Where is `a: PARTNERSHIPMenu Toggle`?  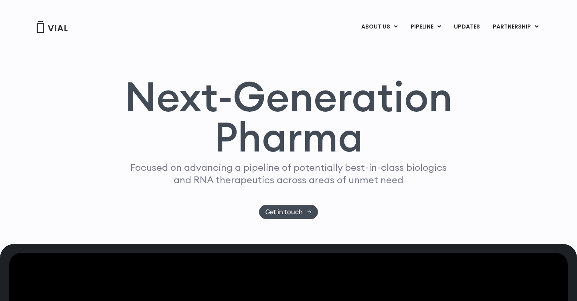
a: PARTNERSHIPMenu Toggle is located at coordinates (516, 27).